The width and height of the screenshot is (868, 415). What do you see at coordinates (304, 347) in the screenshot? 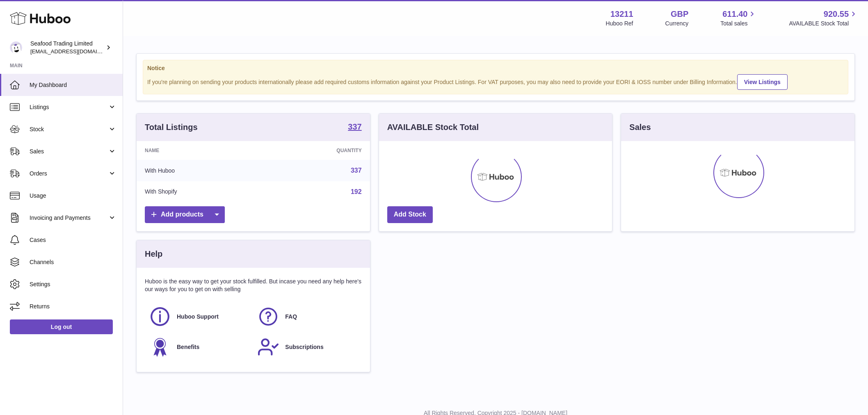
I see `span: Subscriptions` at bounding box center [304, 347].